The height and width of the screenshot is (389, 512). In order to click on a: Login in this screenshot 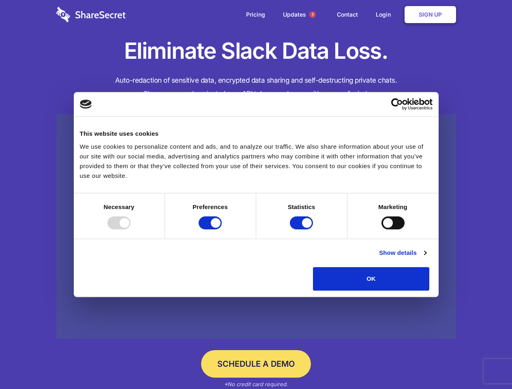, I will do `click(385, 15)`.